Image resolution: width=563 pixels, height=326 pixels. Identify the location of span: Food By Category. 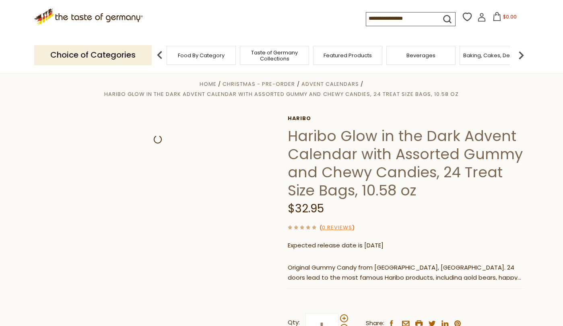
(201, 55).